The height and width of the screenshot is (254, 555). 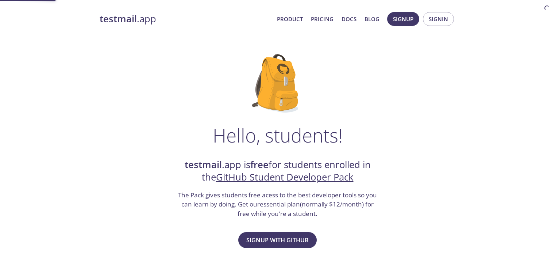 What do you see at coordinates (277, 240) in the screenshot?
I see `button: Signup with GitHub` at bounding box center [277, 240].